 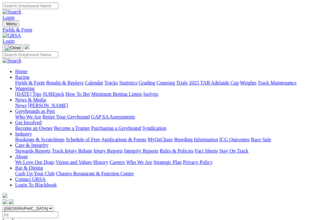 I want to click on div: Industry, so click(x=168, y=140).